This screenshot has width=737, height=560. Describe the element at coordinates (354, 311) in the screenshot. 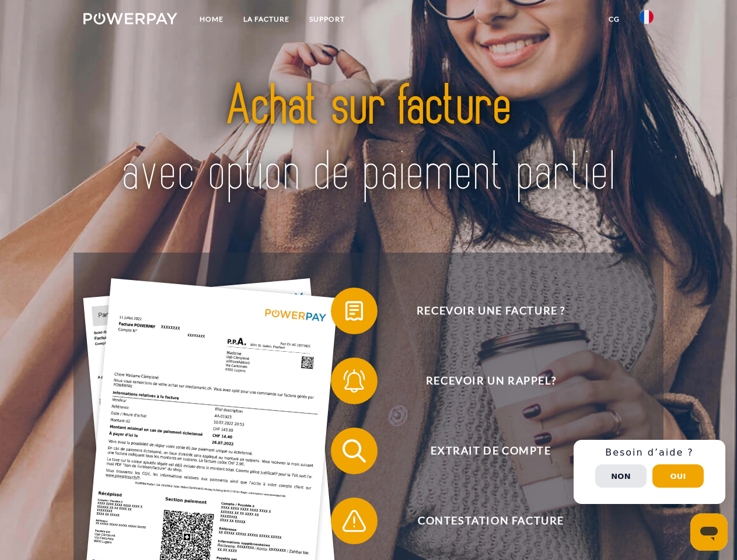

I see `img: qb_bill.svg` at that location.